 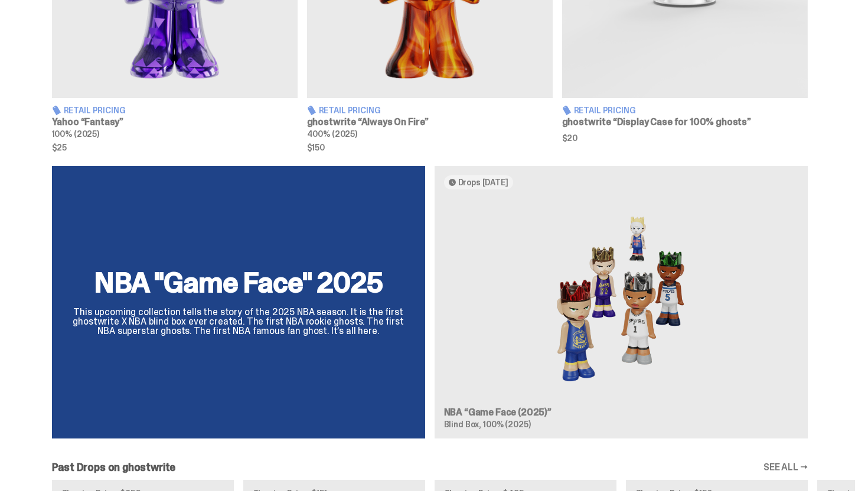 I want to click on h2: NBA "Game Face" 2025, so click(x=239, y=283).